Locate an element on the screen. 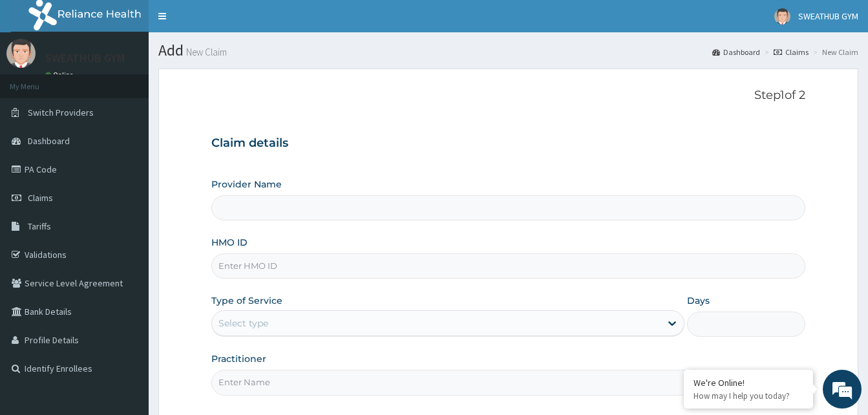 The image size is (868, 415). span: Switch Providers is located at coordinates (61, 112).